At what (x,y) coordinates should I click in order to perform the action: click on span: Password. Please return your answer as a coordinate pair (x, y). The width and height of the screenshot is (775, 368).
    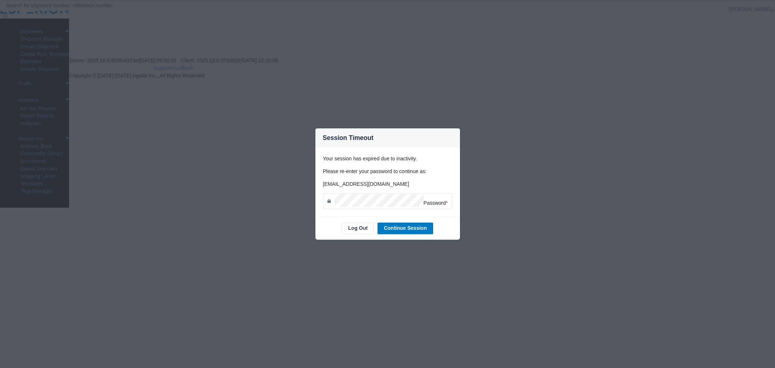
    Looking at the image, I should click on (436, 203).